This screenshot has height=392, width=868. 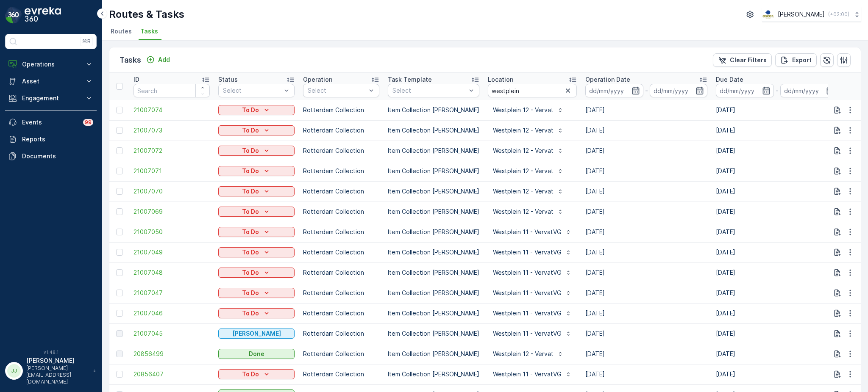 What do you see at coordinates (172, 252) in the screenshot?
I see `a: 21007049` at bounding box center [172, 252].